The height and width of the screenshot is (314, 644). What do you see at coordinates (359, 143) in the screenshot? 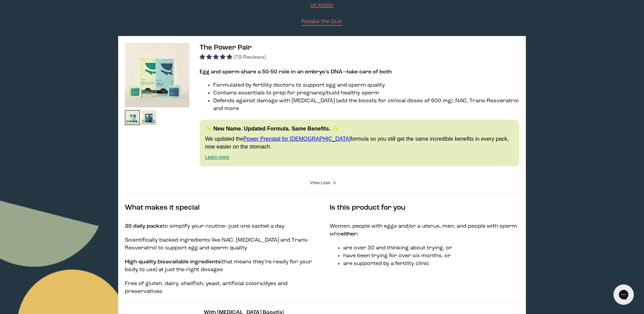
I see `p: We updated the formula so you still get the same incredible benefits in every pack, now easier on...` at bounding box center [359, 143].